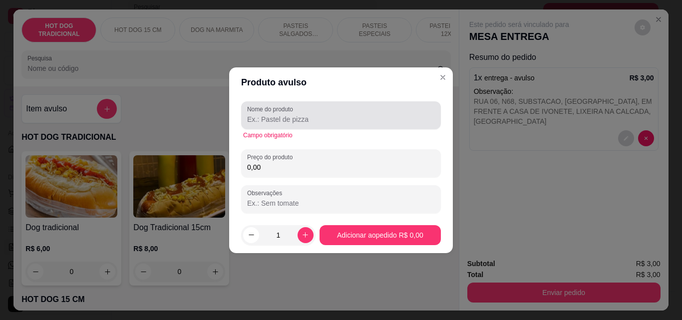  Describe the element at coordinates (271, 109) in the screenshot. I see `label: Nome do produto` at that location.